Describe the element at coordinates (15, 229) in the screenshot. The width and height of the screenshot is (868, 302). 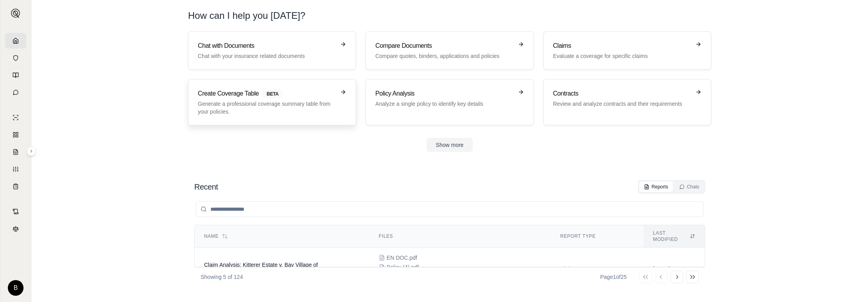
I see `a: Legal Search Engine` at that location.